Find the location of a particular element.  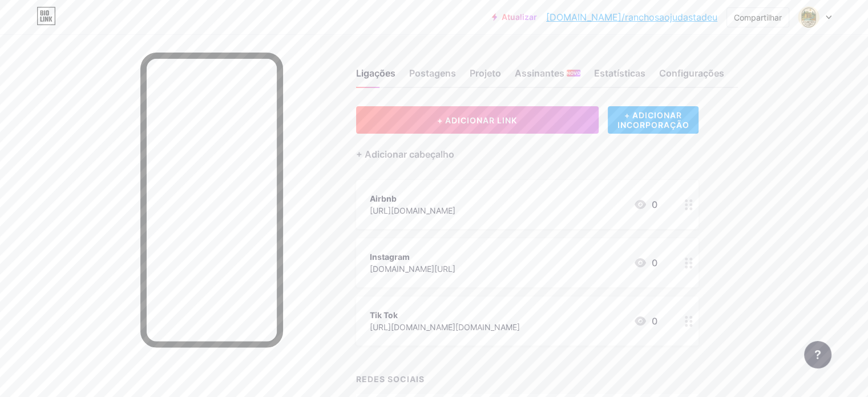

font: Instagram is located at coordinates (390, 257).